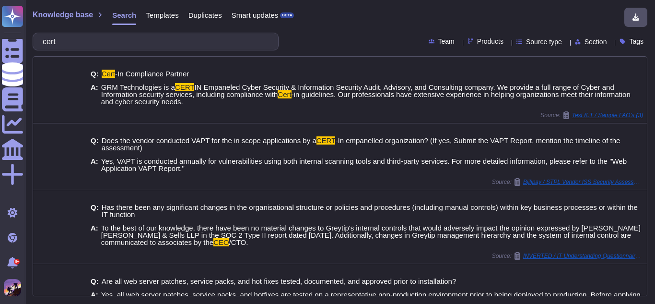 This screenshot has width=655, height=304. What do you see at coordinates (371, 235) in the screenshot?
I see `span: To the best of our knowledge, there have been no material changes to Greytip's internal controls ...` at bounding box center [371, 235].